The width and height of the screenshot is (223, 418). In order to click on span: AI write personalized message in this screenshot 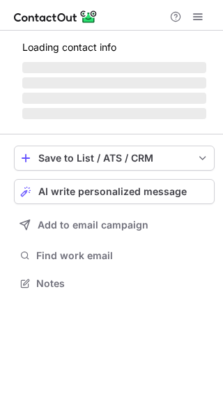, I will do `click(112, 191)`.